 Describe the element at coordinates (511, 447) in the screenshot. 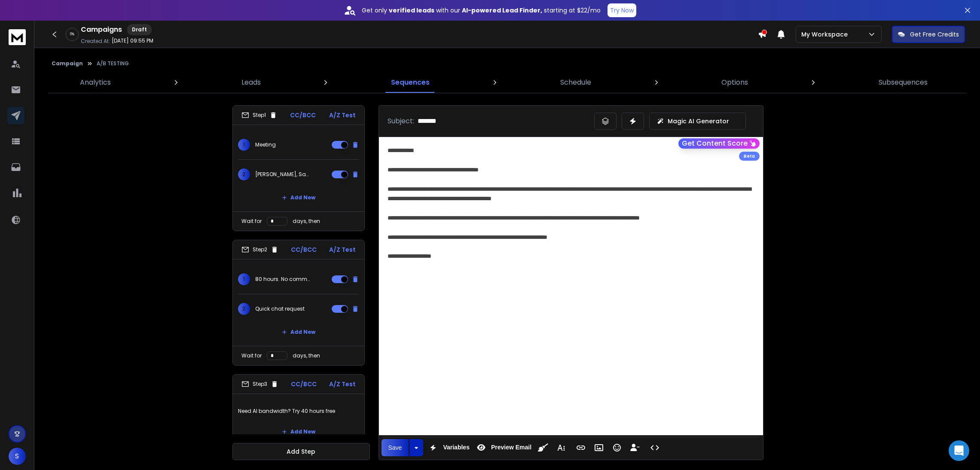

I see `span: Preview Email` at that location.